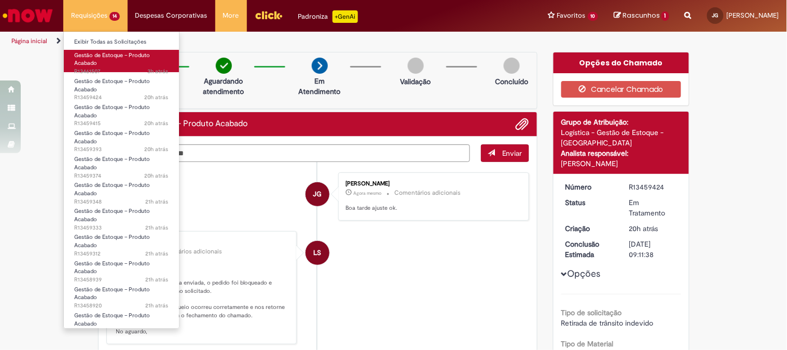 Image resolution: width=787 pixels, height=350 pixels. I want to click on a: Exibir Todas as Solicitações, so click(121, 42).